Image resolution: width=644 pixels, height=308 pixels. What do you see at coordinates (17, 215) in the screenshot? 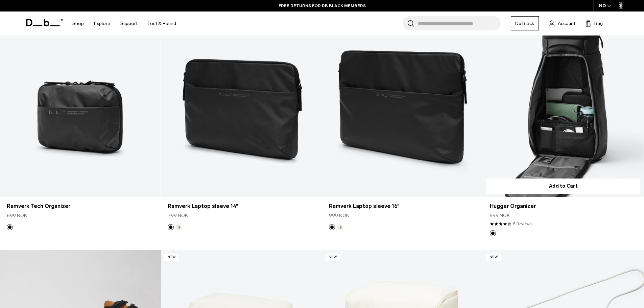
I see `span: 699 NOK` at bounding box center [17, 215].